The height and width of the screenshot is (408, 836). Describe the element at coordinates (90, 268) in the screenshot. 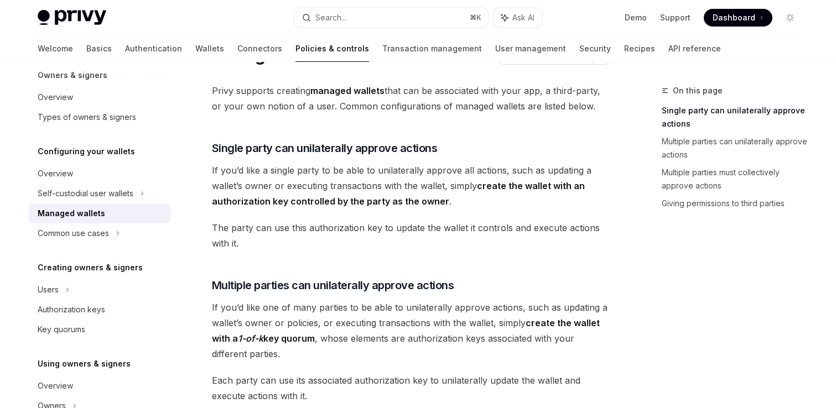

I see `h5: Creating owners & signers` at that location.